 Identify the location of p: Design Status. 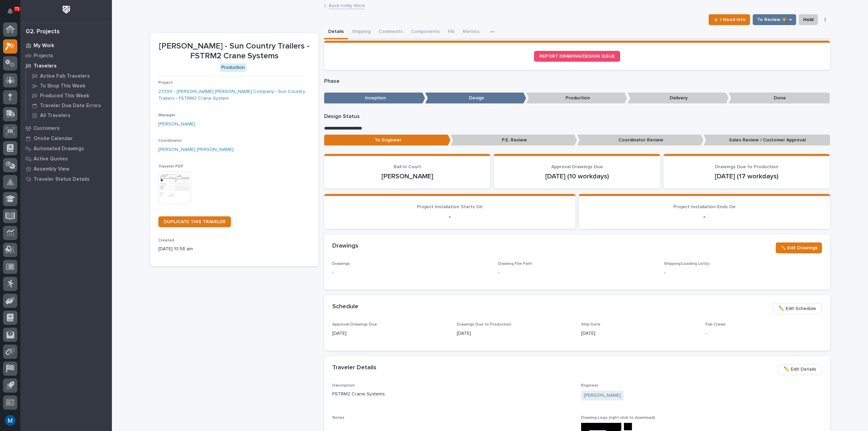
(577, 117).